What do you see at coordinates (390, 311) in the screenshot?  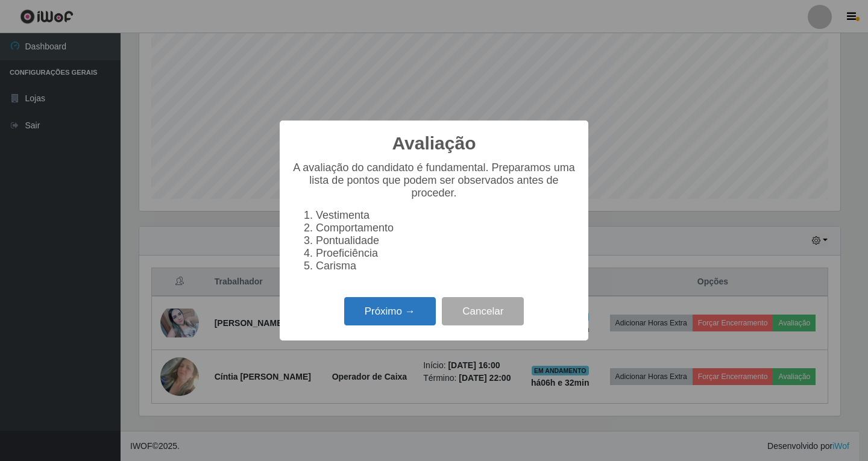 I see `button: Próximo →` at bounding box center [390, 311].